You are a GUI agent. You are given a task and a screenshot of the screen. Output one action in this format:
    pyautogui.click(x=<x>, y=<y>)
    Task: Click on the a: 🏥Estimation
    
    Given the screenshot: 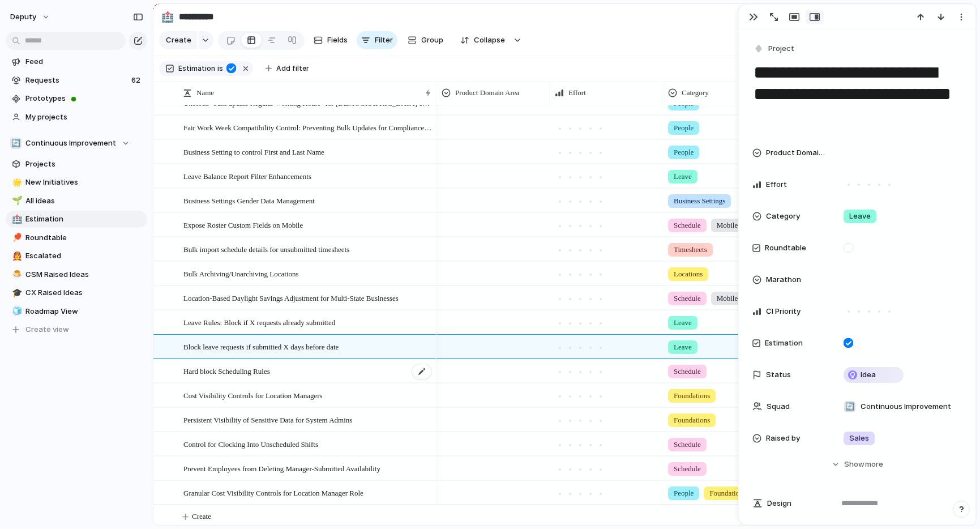 What is the action you would take?
    pyautogui.click(x=77, y=219)
    